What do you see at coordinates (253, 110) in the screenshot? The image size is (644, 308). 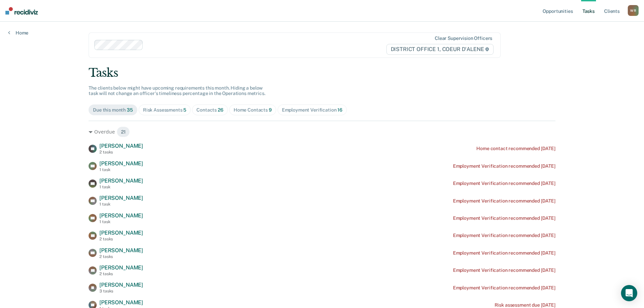 I see `div: Home Contacts` at bounding box center [253, 110].